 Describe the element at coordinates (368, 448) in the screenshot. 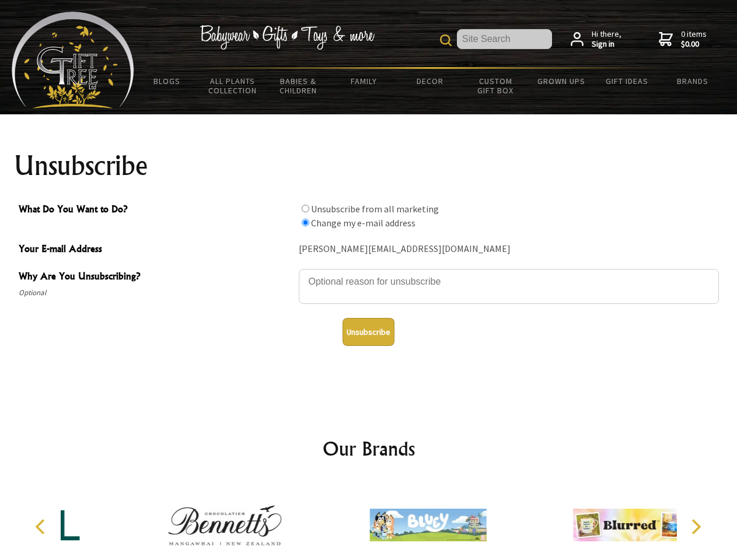

I see `h2: Our Brands` at that location.